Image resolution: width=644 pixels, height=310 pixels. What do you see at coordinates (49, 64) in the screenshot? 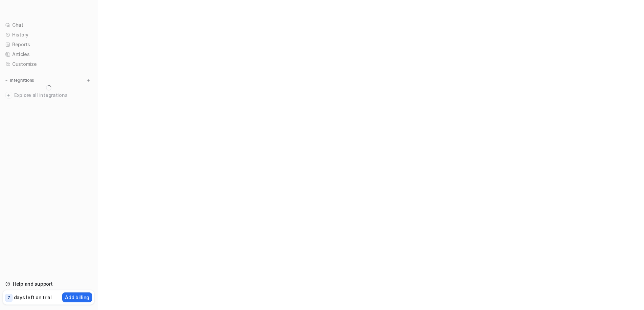
I see `a: Customize` at bounding box center [49, 64].